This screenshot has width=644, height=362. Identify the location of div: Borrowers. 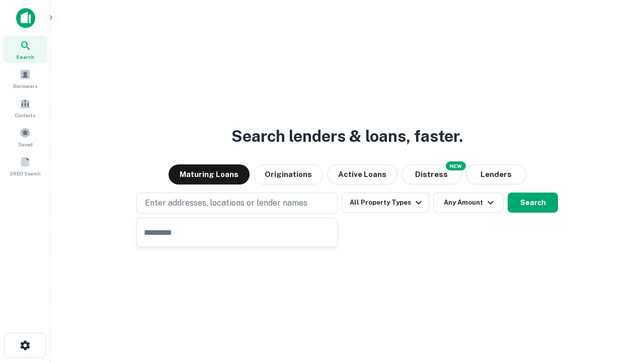
(25, 78).